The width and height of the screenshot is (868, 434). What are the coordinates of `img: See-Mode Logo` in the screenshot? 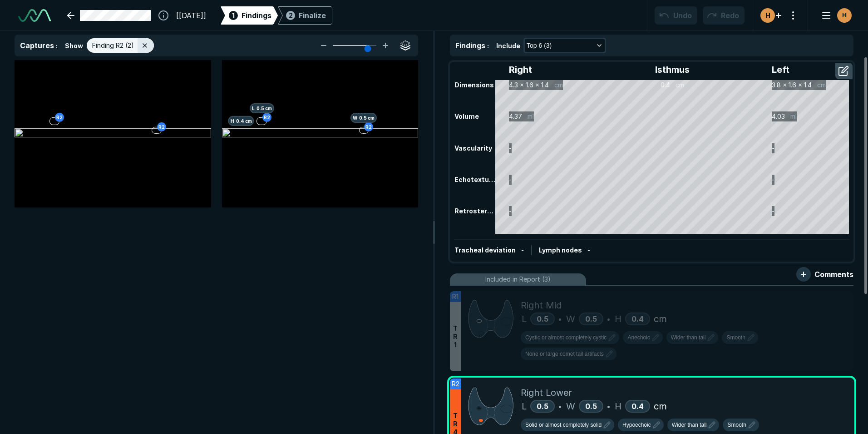 It's located at (34, 15).